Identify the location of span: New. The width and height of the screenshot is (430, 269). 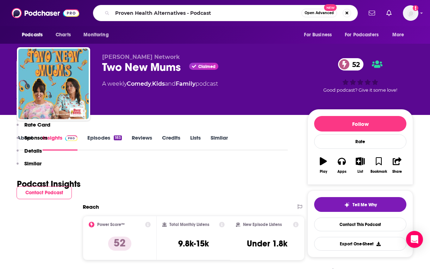
(330, 7).